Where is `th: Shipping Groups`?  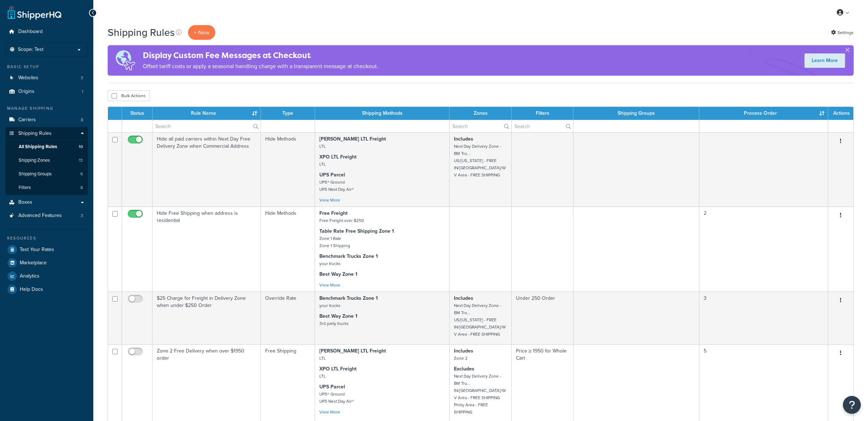
th: Shipping Groups is located at coordinates (637, 113).